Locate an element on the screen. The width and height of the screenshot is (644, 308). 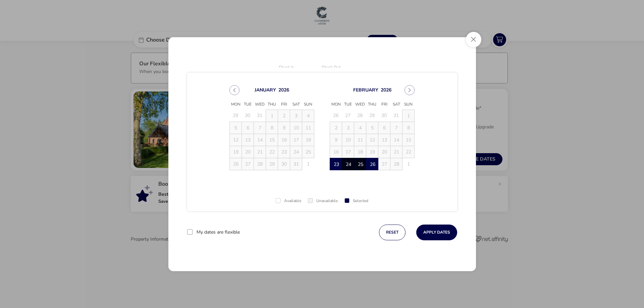
p: Check In is located at coordinates (296, 68).